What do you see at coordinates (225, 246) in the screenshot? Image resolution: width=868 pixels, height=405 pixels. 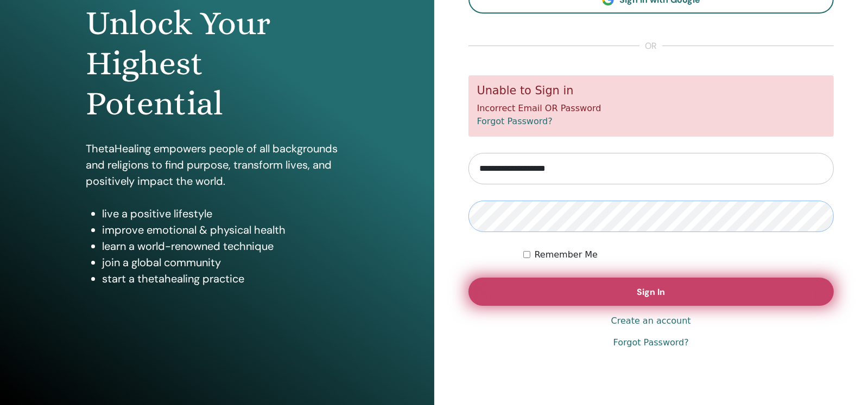 I see `li: learn a world-renowned technique` at bounding box center [225, 246].